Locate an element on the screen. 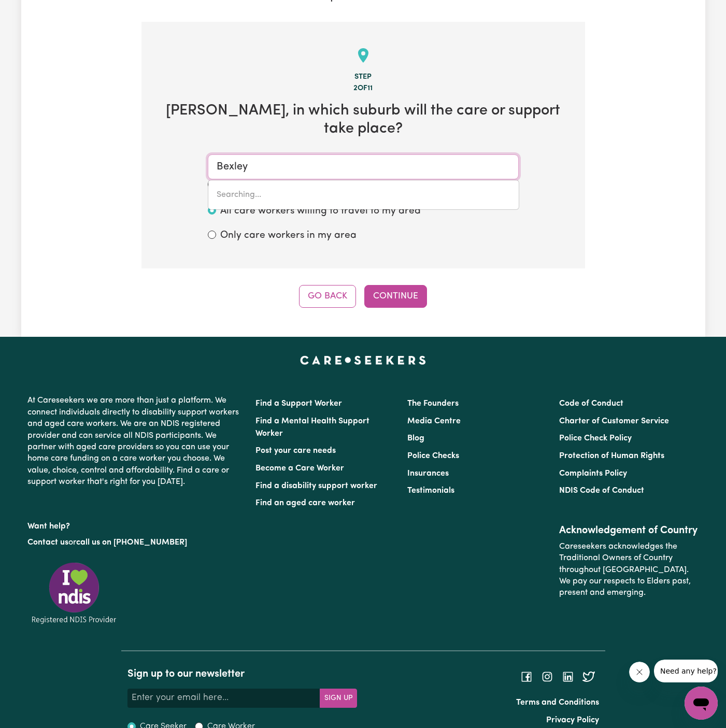 The image size is (726, 728). h2: Sign up to our newsletter is located at coordinates (242, 674).